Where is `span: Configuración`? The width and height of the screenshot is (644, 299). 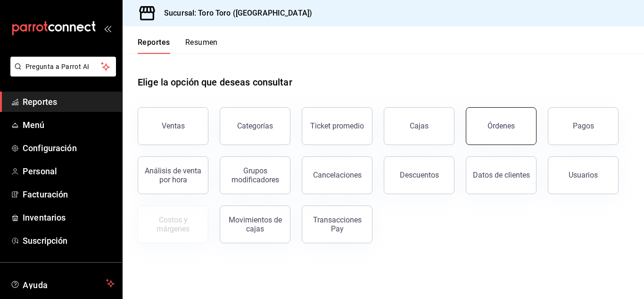 span: Configuración is located at coordinates (68, 148).